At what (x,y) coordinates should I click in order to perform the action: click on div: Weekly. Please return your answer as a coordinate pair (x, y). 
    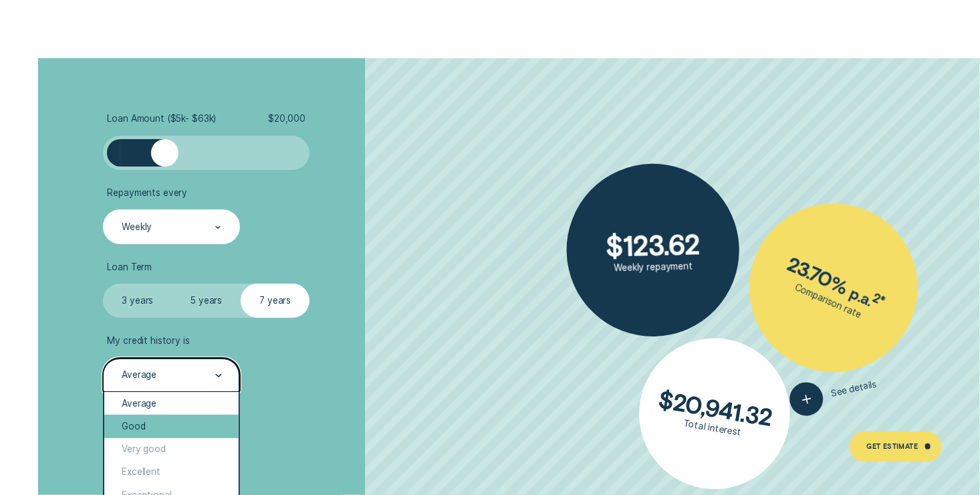
    Looking at the image, I should click on (136, 227).